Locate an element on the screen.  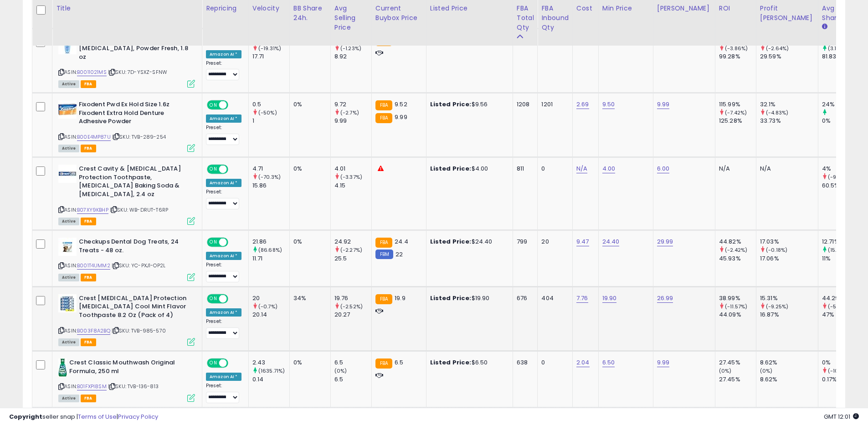
span: ON is located at coordinates (213, 105).